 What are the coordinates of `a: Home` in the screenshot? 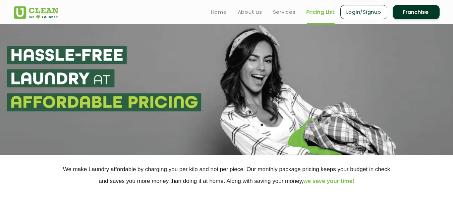 It's located at (219, 12).